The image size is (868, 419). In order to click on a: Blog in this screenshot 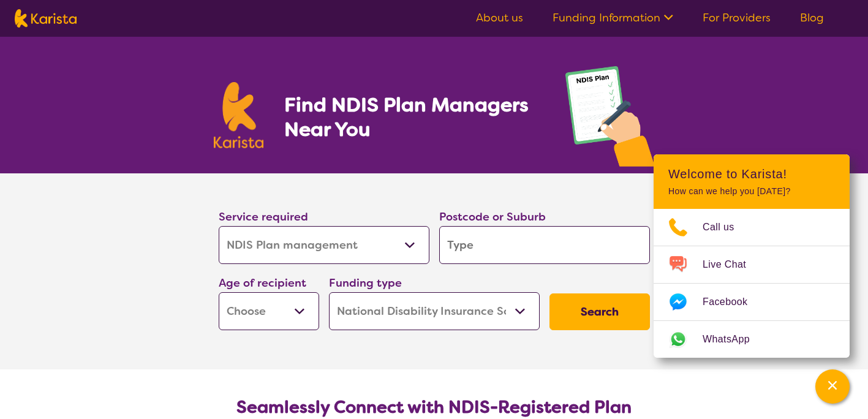, I will do `click(811, 18)`.